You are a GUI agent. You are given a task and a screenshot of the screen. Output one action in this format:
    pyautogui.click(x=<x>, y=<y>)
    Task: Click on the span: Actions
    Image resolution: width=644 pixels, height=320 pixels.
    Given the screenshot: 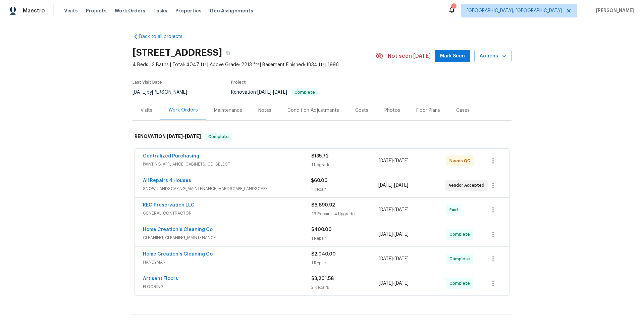 What is the action you would take?
    pyautogui.click(x=493, y=56)
    